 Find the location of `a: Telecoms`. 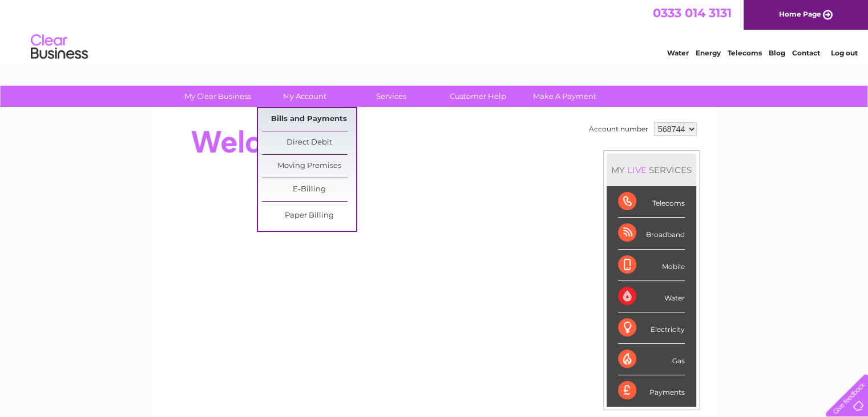

a: Telecoms is located at coordinates (745, 52).